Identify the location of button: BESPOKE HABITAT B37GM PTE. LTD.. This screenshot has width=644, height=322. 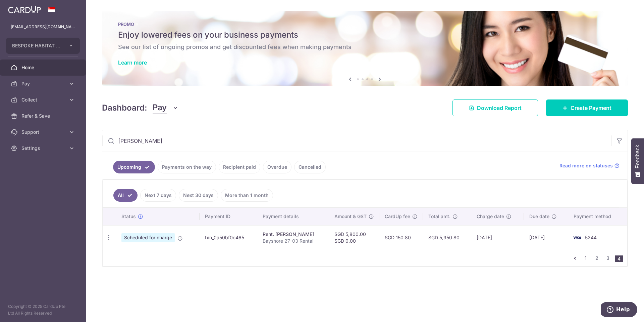
(43, 46).